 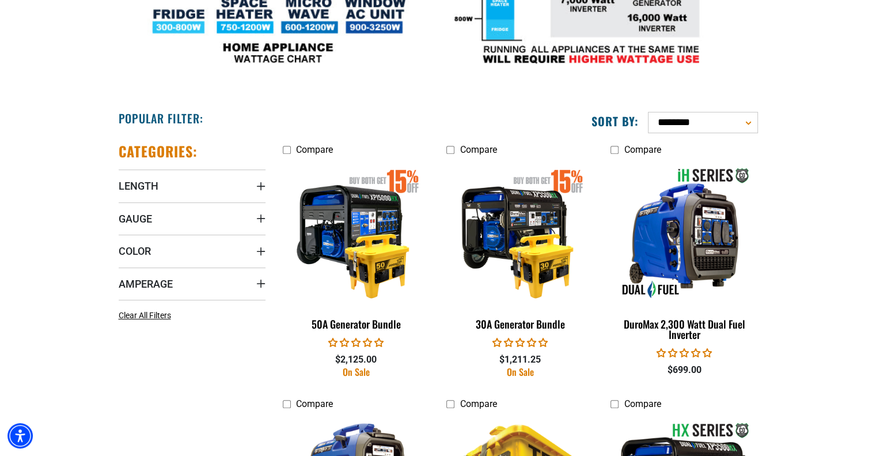 What do you see at coordinates (146, 283) in the screenshot?
I see `span: Amperage` at bounding box center [146, 283].